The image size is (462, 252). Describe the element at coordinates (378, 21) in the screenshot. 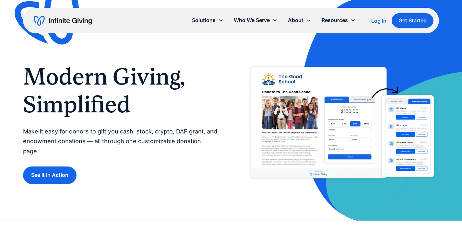

I see `div: Log In` at that location.